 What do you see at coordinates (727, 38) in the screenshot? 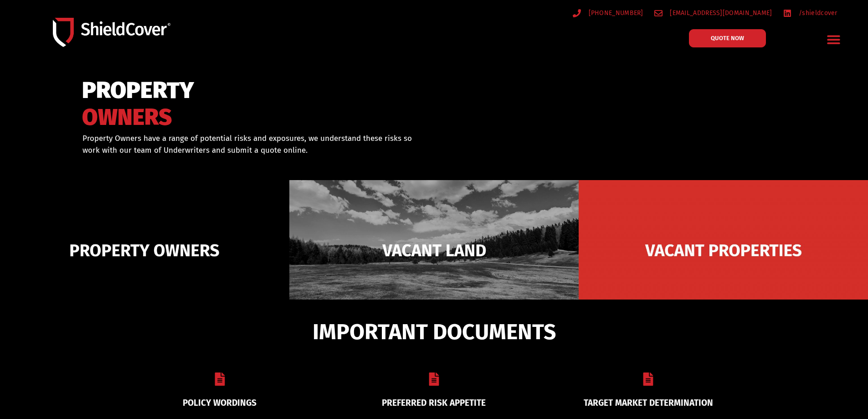
I see `span: QUOTE NOW` at bounding box center [727, 38].